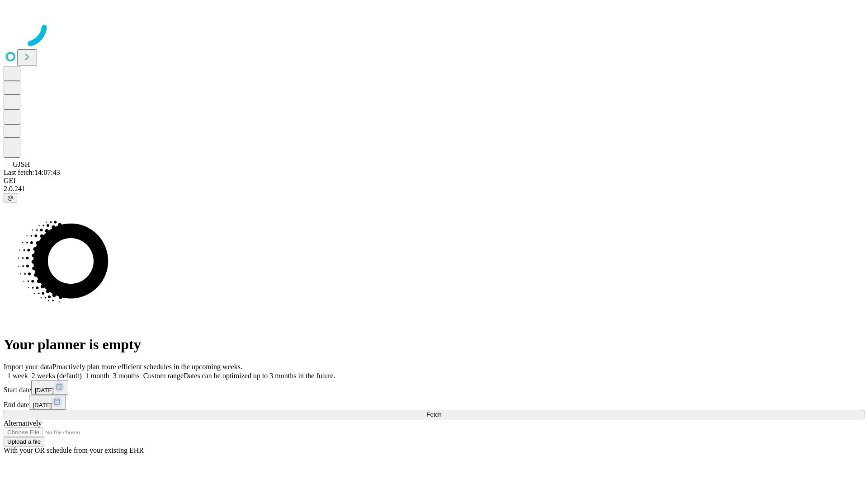  Describe the element at coordinates (32, 172) in the screenshot. I see `span: Last fetch: 14:07:43` at that location.